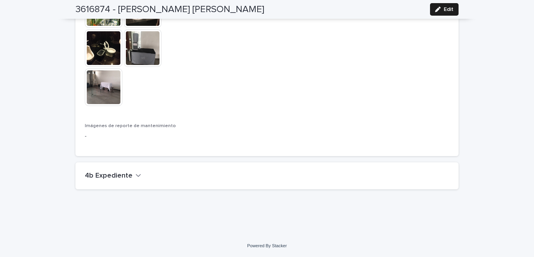 The height and width of the screenshot is (257, 534). I want to click on span: Imágenes de reporte de mantenimiento, so click(130, 126).